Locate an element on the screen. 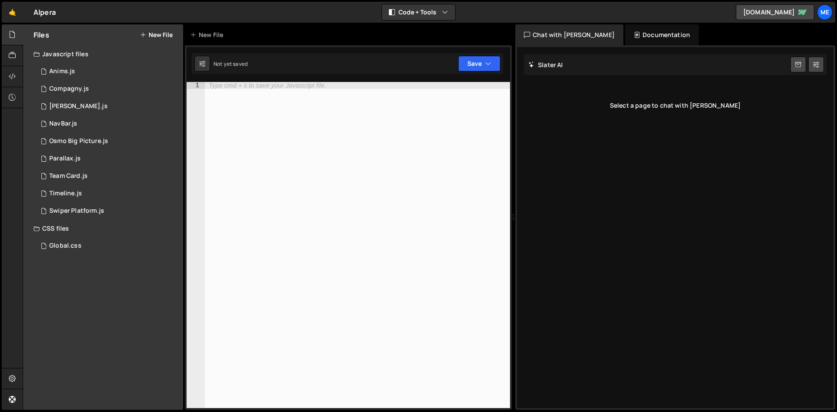 The image size is (837, 412). div: 16285/43939.js is located at coordinates (108, 176).